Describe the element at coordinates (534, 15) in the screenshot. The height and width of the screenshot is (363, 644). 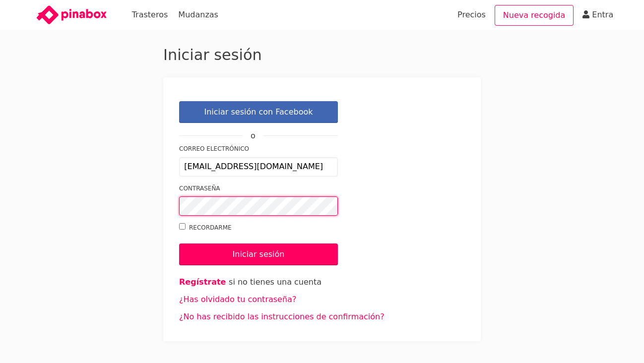
I see `a: Nueva recogida` at that location.